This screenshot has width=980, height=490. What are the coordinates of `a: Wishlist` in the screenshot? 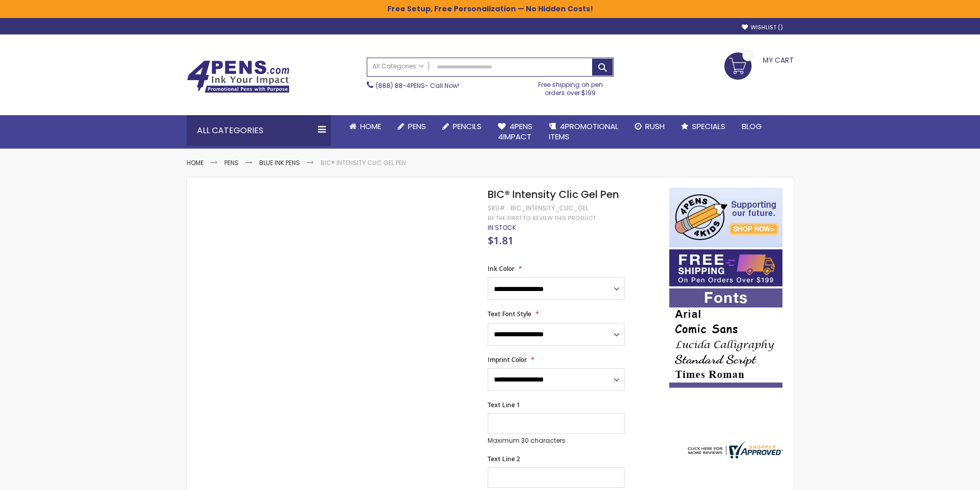 It's located at (762, 27).